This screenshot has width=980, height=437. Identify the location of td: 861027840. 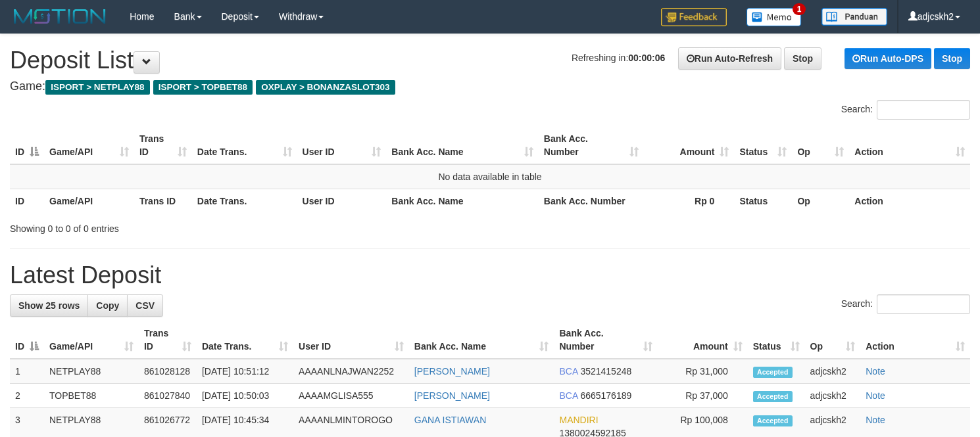
(167, 396).